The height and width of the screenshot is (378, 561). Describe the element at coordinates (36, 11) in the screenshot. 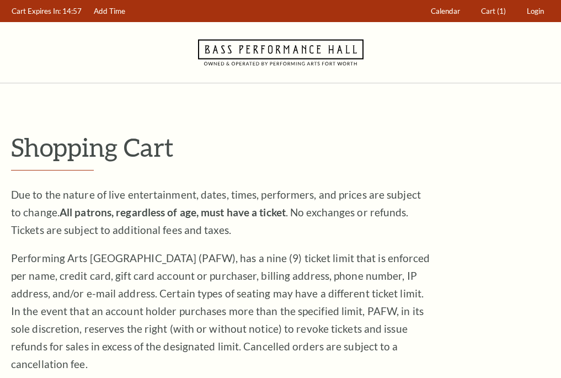

I see `span: Cart Expires In:` at that location.